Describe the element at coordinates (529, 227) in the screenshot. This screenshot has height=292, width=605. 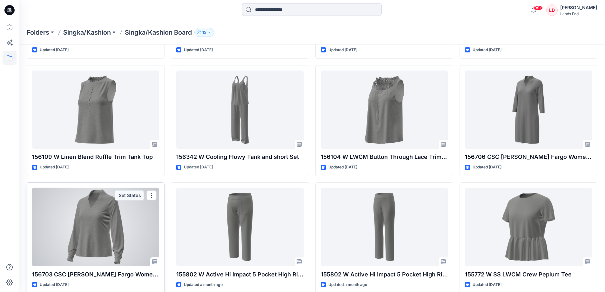
I see `a: 155772 W SS LWCM Crew Peplum Tee` at that location.